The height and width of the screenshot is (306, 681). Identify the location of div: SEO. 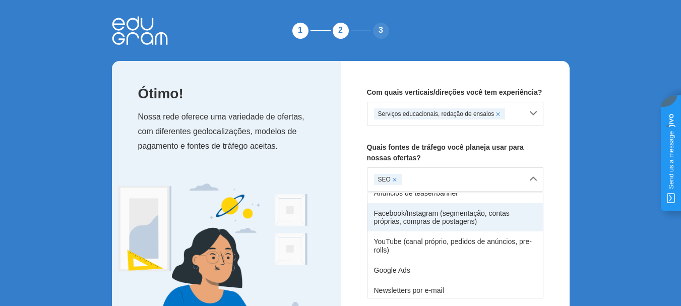
(387, 179).